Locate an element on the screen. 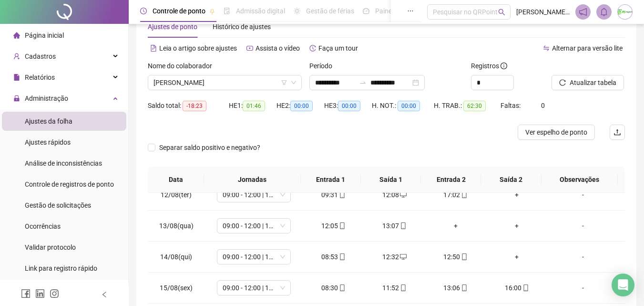  span: Assista o vídeo is located at coordinates (278, 48).